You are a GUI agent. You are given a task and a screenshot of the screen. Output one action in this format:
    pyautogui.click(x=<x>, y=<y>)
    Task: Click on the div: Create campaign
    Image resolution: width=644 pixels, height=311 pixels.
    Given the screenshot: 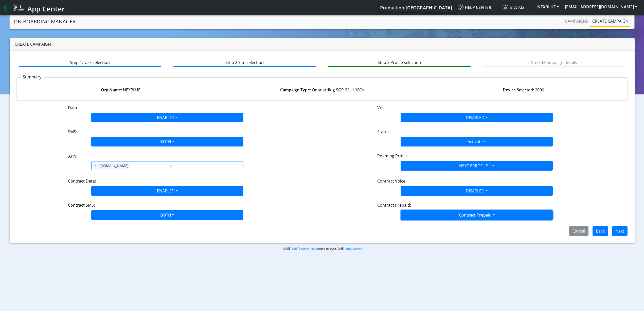 What is the action you would take?
    pyautogui.click(x=322, y=44)
    